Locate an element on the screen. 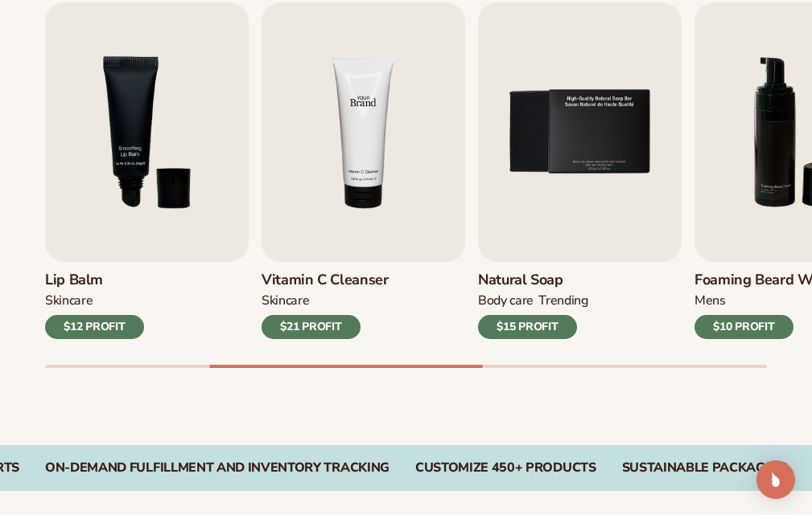 The height and width of the screenshot is (515, 812). div: CUSTOMIZE 450+ PRODUCTS is located at coordinates (505, 468).